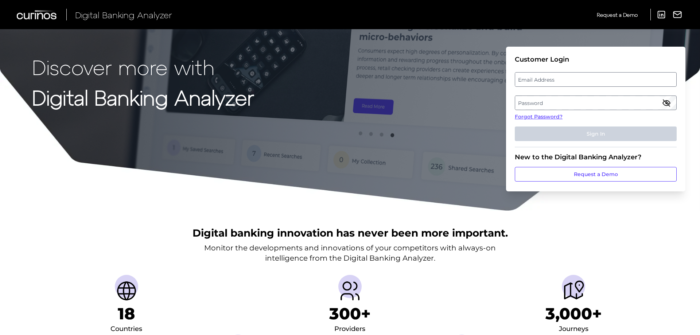 This screenshot has height=335, width=700. I want to click on div: Journeys, so click(574, 329).